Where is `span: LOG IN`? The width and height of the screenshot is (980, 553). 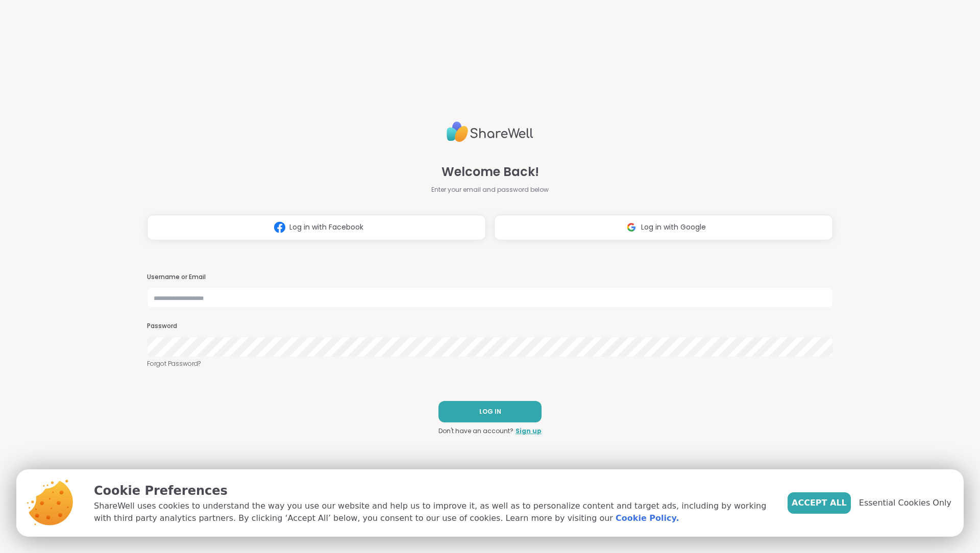
span: LOG IN is located at coordinates (490, 411).